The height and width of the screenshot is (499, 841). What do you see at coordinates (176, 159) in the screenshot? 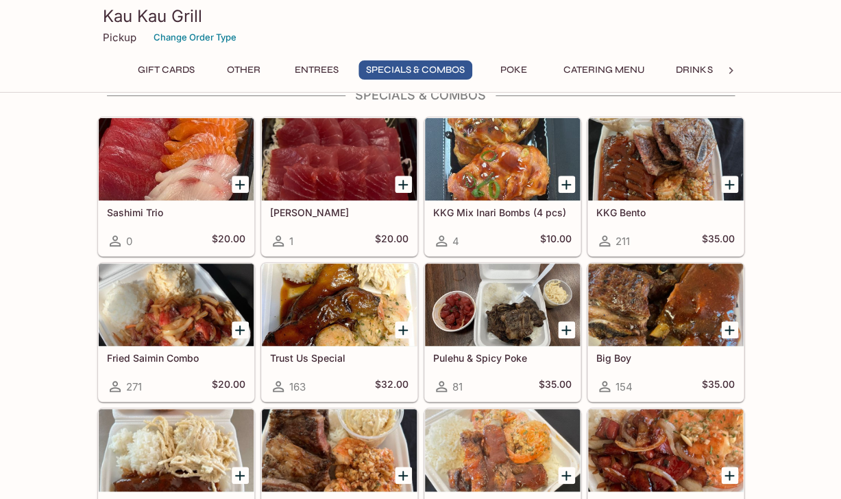
I see `div: Sashimi Trio` at bounding box center [176, 159].